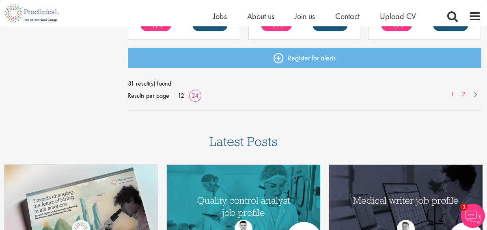 The image size is (487, 230). I want to click on a: Join us, so click(305, 16).